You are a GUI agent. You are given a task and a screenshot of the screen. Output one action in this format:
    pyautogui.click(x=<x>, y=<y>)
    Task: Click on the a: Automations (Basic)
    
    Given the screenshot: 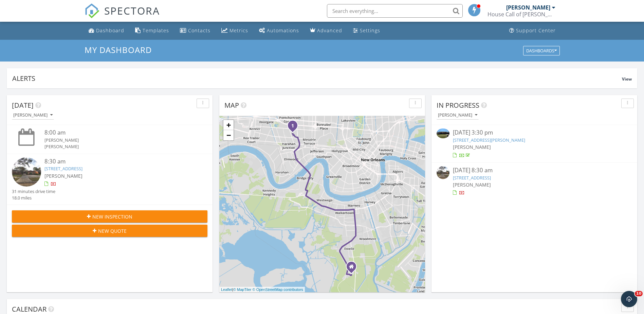 What is the action you would take?
    pyautogui.click(x=279, y=31)
    